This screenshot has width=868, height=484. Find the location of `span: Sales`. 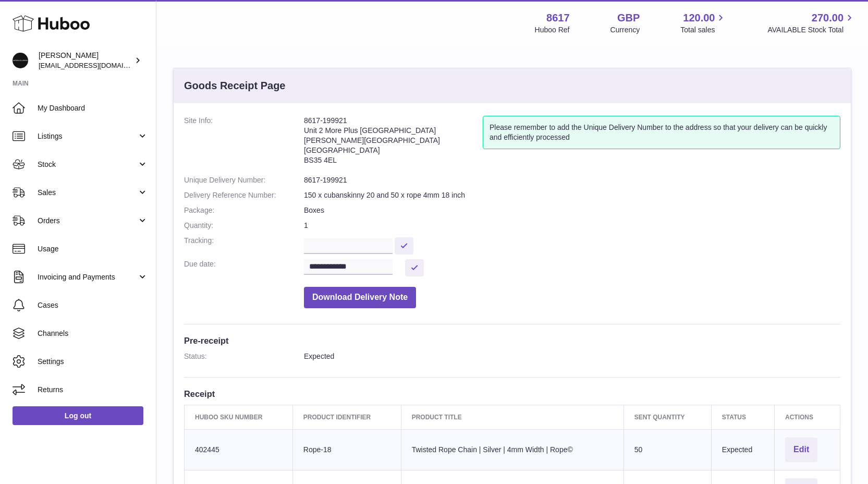

span: Sales is located at coordinates (87, 192).